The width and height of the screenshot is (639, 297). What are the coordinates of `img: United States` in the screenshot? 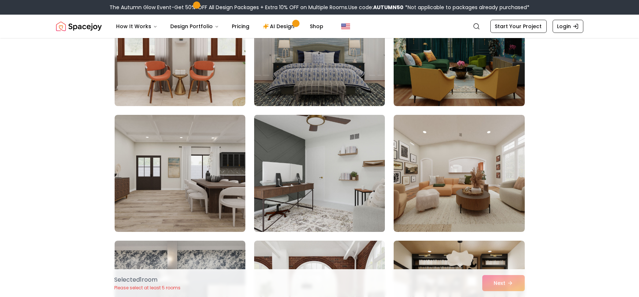 It's located at (346, 26).